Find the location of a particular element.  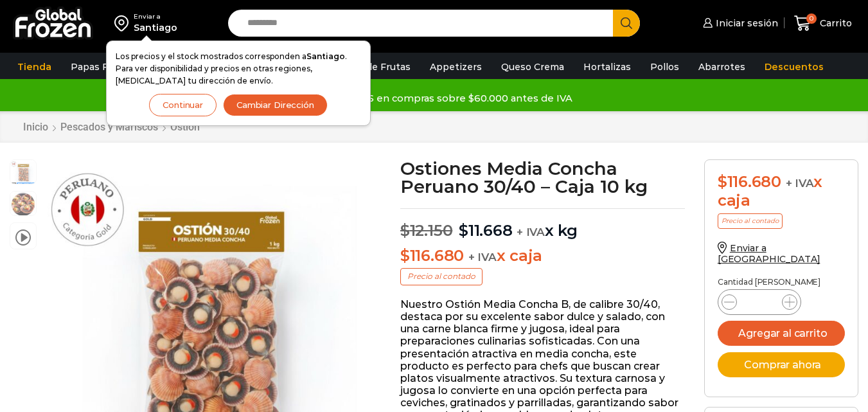

a: Papas Fritas is located at coordinates (100, 67).